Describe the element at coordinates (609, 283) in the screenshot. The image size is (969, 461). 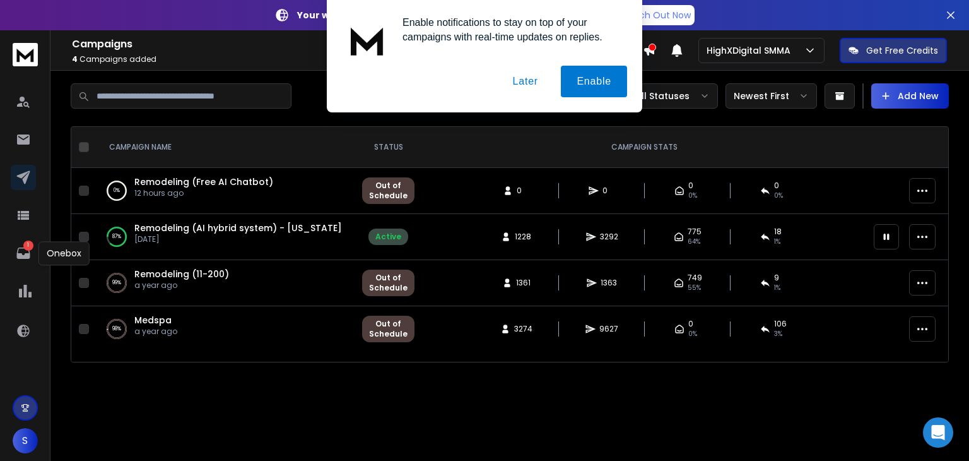
I see `span: 1363` at that location.